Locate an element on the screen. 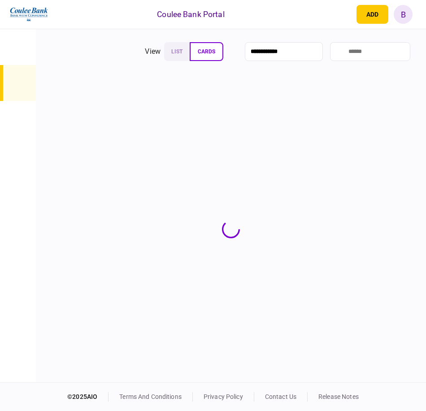 Image resolution: width=426 pixels, height=411 pixels. button: list is located at coordinates (177, 52).